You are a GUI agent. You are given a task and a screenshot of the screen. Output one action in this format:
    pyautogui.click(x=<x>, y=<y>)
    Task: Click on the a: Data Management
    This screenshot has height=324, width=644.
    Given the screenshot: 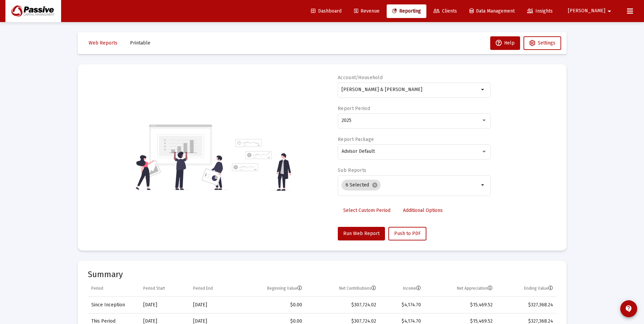 What is the action you would take?
    pyautogui.click(x=492, y=11)
    